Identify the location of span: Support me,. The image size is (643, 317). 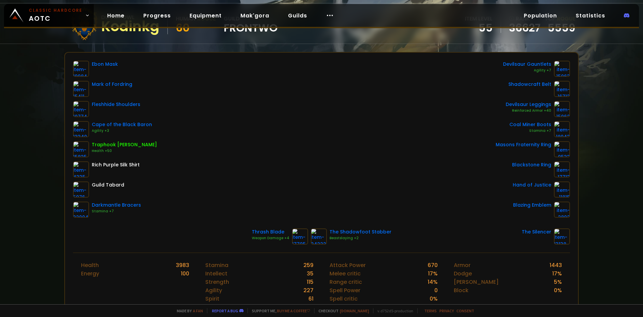
(279, 310).